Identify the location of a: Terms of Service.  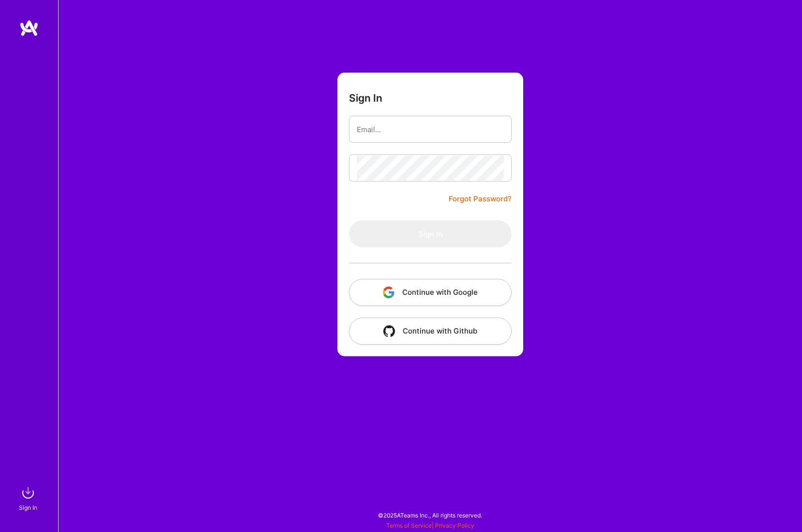
(409, 525).